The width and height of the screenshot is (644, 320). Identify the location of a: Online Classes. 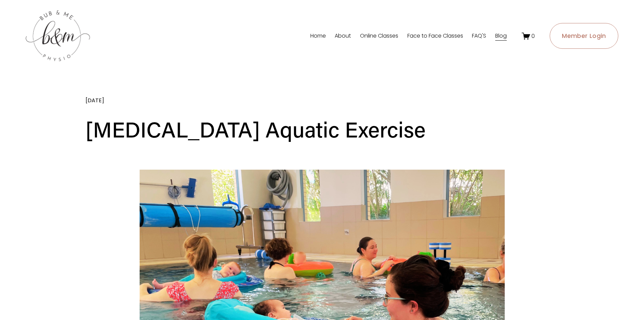
(379, 36).